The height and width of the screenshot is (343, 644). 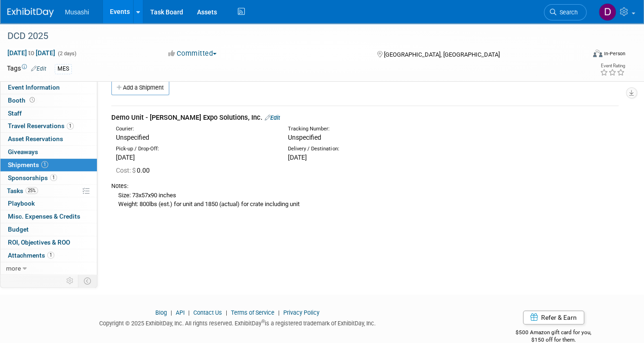 I want to click on span: Misc. Expenses & Credits, so click(x=44, y=216).